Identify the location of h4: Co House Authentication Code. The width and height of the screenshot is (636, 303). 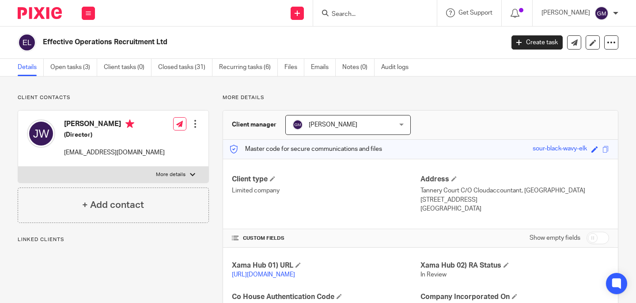
(326, 296).